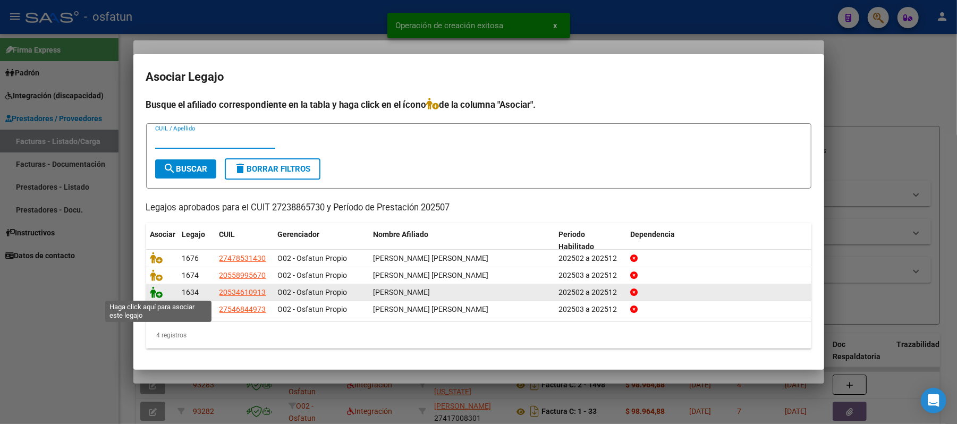 This screenshot has width=957, height=424. What do you see at coordinates (590, 241) in the screenshot?
I see `datatable-header-cell: Periodo Habilitado` at bounding box center [590, 241].